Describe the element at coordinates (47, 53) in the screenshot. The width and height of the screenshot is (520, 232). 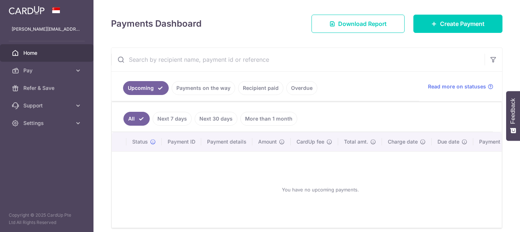
I see `span: Home` at that location.